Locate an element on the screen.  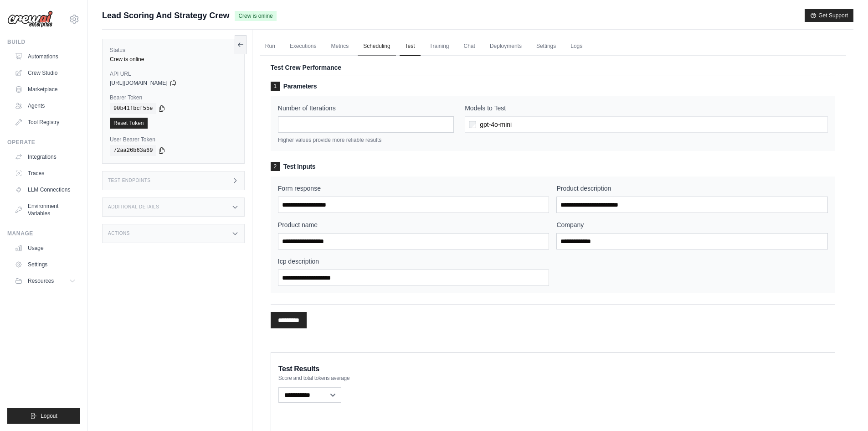
a: Automations is located at coordinates (45, 57).